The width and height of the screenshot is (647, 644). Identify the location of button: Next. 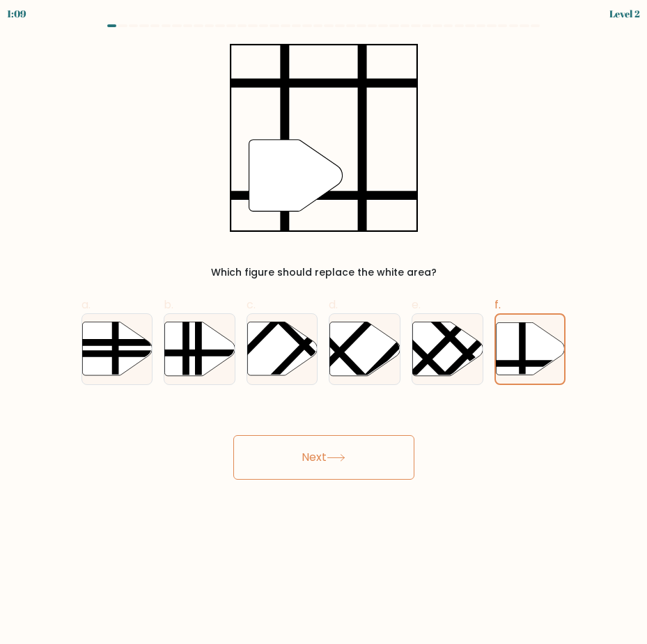
(324, 458).